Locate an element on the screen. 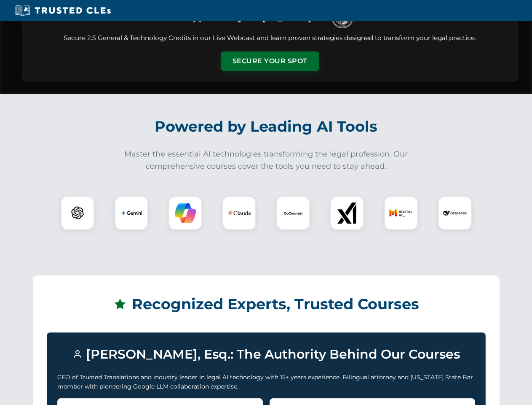 The image size is (532, 405). h2: Powered by Leading AI Tools is located at coordinates (266, 127).